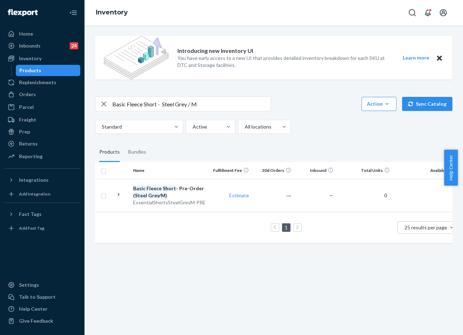 This screenshot has height=335, width=463. I want to click on img: new-reports-banner-icon.82668bd98b6a51aee86340f2a7b77ae3.png, so click(136, 58).